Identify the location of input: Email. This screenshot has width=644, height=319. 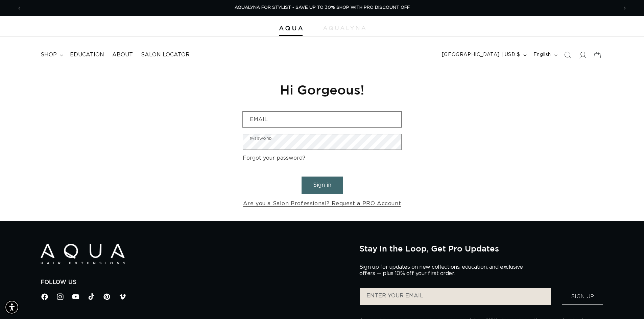
(322, 119).